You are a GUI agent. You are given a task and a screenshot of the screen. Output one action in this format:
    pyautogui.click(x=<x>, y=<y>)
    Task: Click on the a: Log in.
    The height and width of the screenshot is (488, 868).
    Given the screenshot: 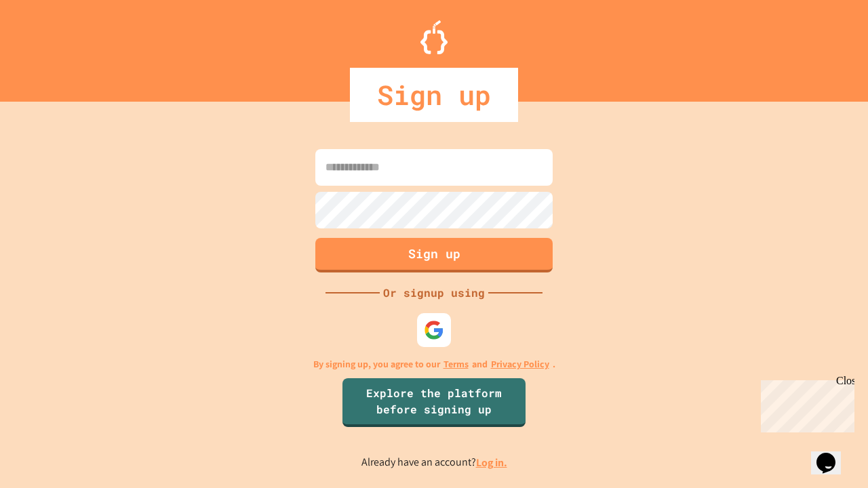 What is the action you would take?
    pyautogui.click(x=491, y=462)
    